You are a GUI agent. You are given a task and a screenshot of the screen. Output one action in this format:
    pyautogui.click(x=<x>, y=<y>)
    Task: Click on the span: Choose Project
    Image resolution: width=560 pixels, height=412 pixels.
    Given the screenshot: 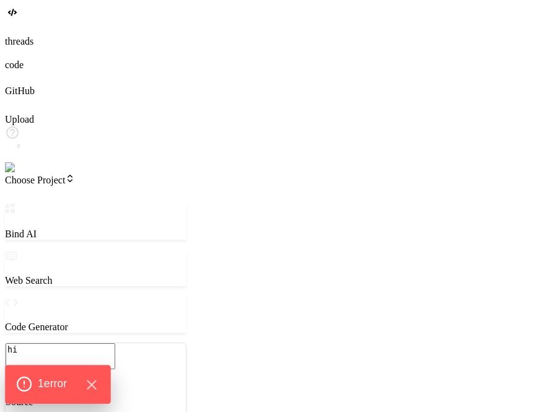 What is the action you would take?
    pyautogui.click(x=40, y=180)
    